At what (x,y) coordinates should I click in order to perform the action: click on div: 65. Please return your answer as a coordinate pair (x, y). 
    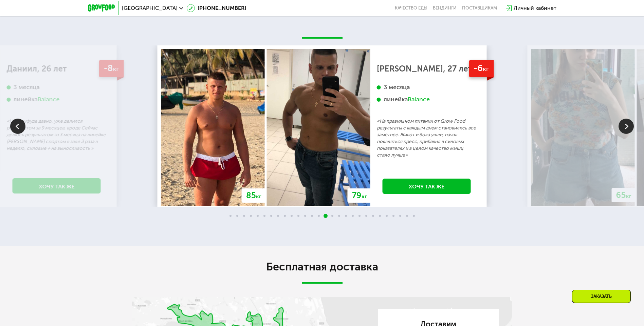
    Looking at the image, I should click on (624, 196).